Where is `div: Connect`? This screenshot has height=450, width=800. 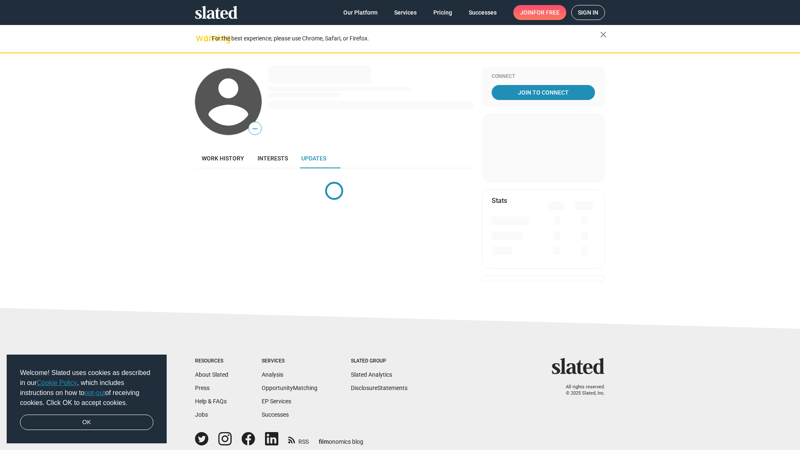 div: Connect is located at coordinates (543, 77).